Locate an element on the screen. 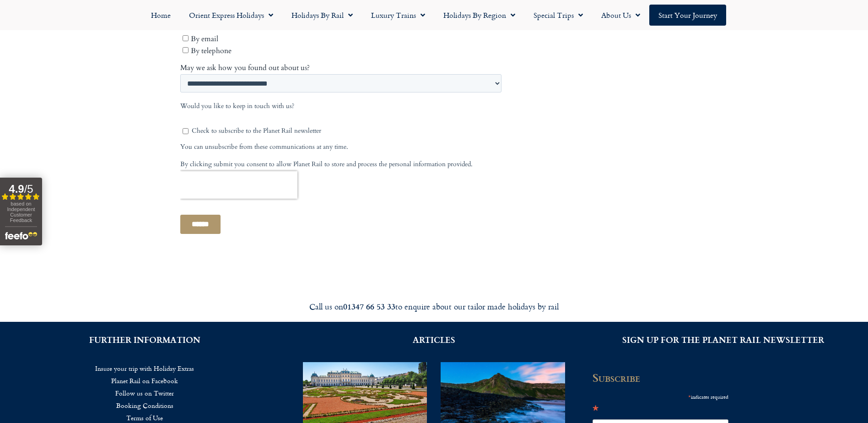 The width and height of the screenshot is (868, 423). a: Luxury Trains is located at coordinates (398, 15).